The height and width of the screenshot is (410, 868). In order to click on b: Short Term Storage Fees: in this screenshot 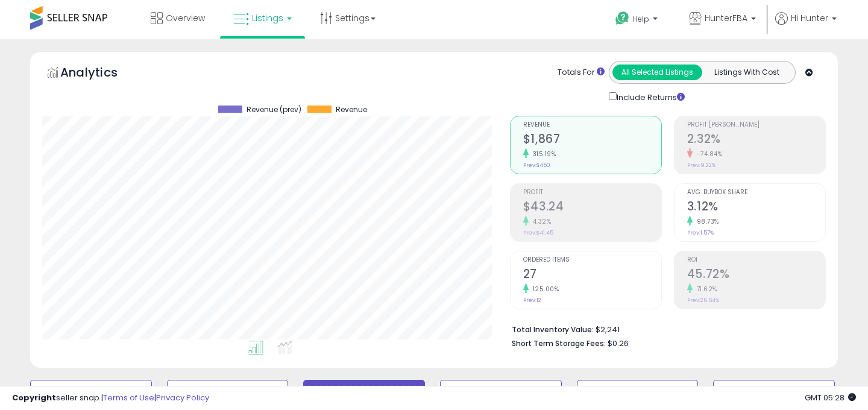, I will do `click(559, 343)`.